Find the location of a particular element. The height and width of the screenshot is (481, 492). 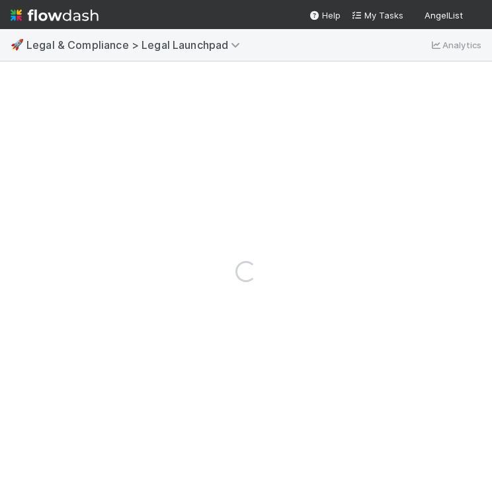

a: My Tasks is located at coordinates (377, 15).